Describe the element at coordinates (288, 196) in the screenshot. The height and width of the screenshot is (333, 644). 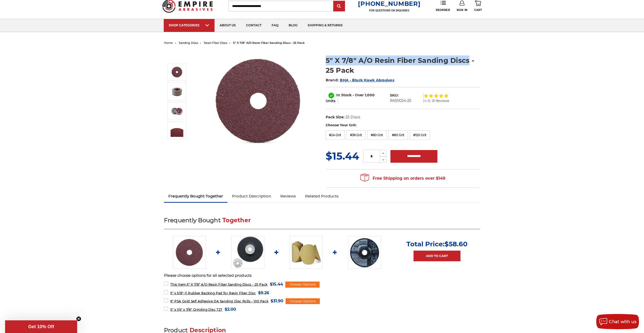
I see `a: Reviews` at that location.